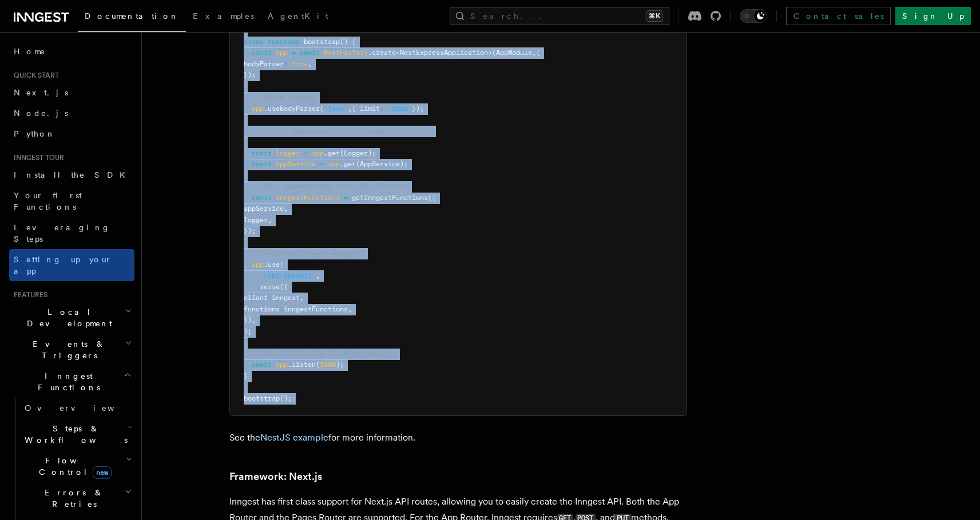 This screenshot has height=520, width=980. What do you see at coordinates (269, 287) in the screenshot?
I see `span: serve` at bounding box center [269, 287].